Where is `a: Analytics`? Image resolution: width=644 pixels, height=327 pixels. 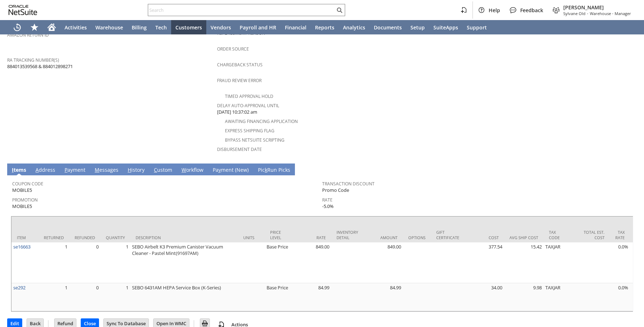
a: Analytics is located at coordinates (354, 27).